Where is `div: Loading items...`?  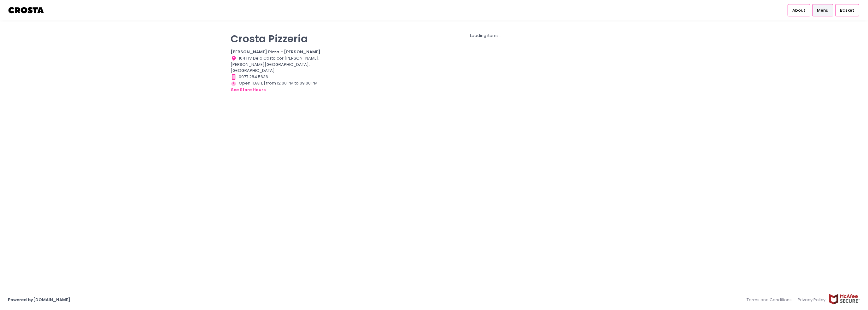 div: Loading items... is located at coordinates (486, 35).